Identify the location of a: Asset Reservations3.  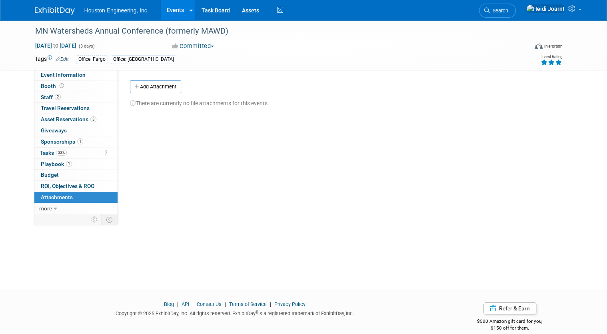
(76, 119).